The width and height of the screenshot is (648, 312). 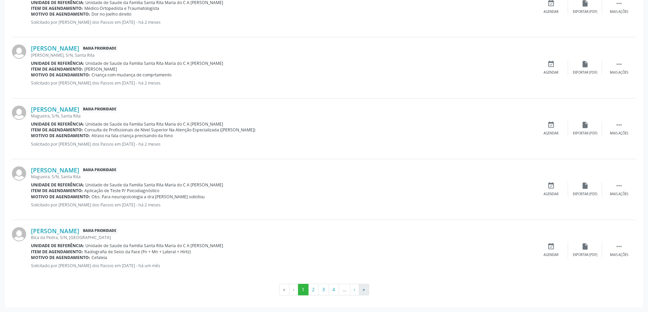 I want to click on span: Médico Ortopedista e Traumatologista, so click(x=122, y=8).